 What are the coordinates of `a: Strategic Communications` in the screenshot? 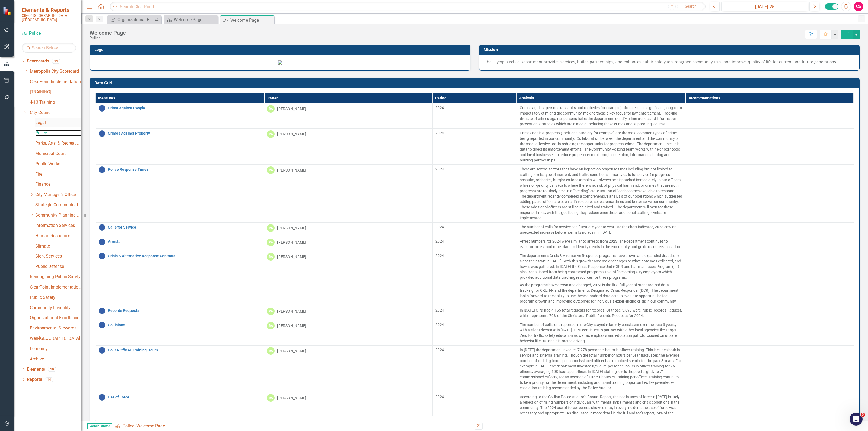 It's located at (59, 205).